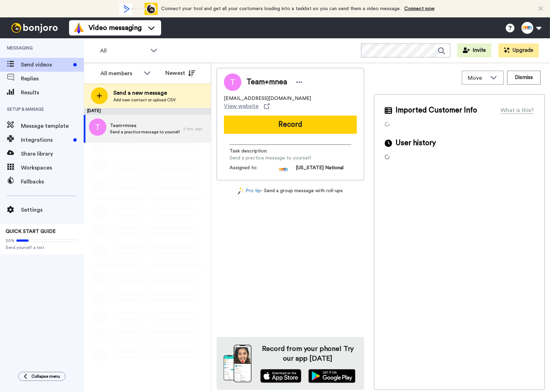 The image size is (550, 392). Describe the element at coordinates (290, 125) in the screenshot. I see `button: Record` at that location.